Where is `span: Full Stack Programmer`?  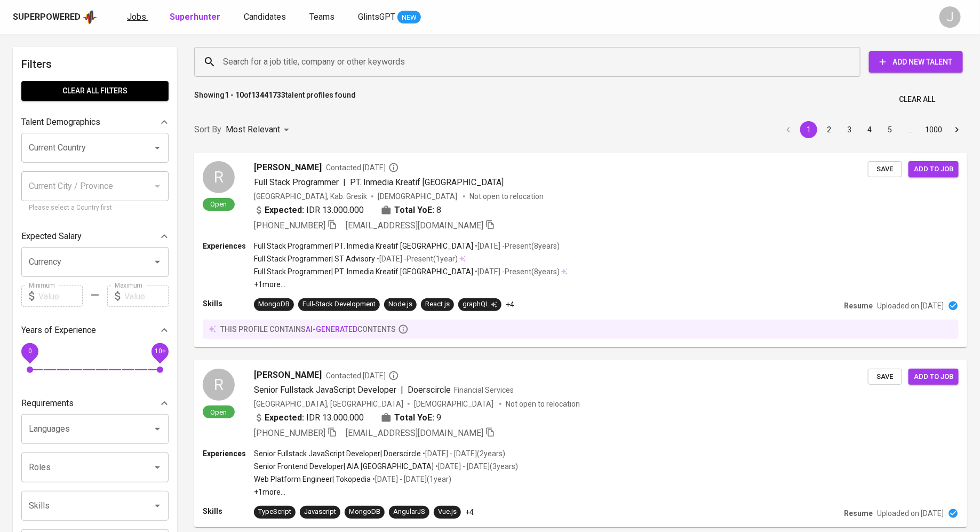
span: Full Stack Programmer is located at coordinates (296, 182).